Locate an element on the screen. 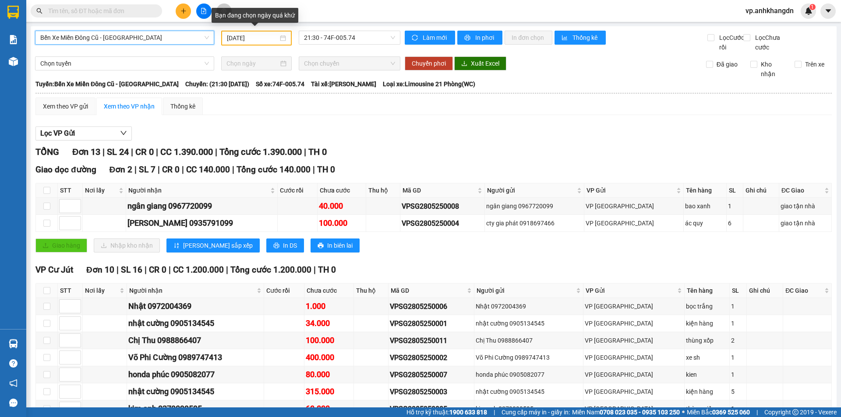 This screenshot has height=417, width=841. td: VPSG2805250001 is located at coordinates (431, 324).